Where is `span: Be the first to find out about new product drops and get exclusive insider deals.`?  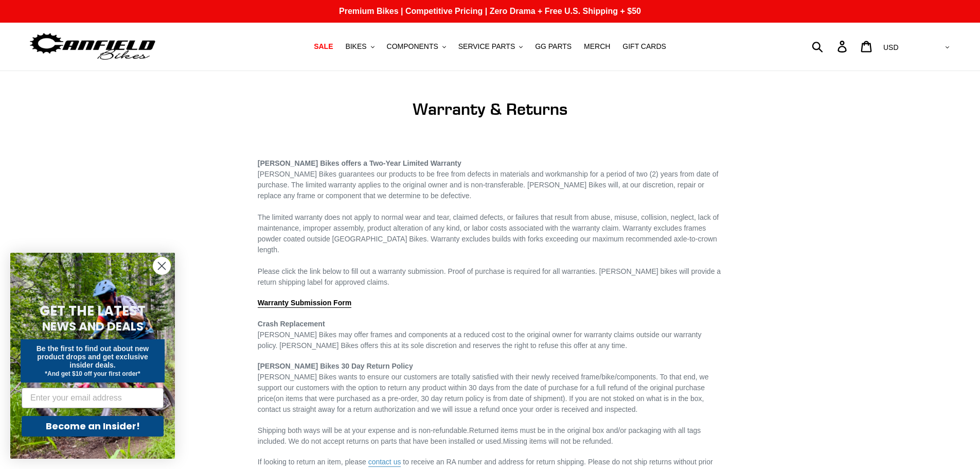 span: Be the first to find out about new product drops and get exclusive insider deals. is located at coordinates (92, 357).